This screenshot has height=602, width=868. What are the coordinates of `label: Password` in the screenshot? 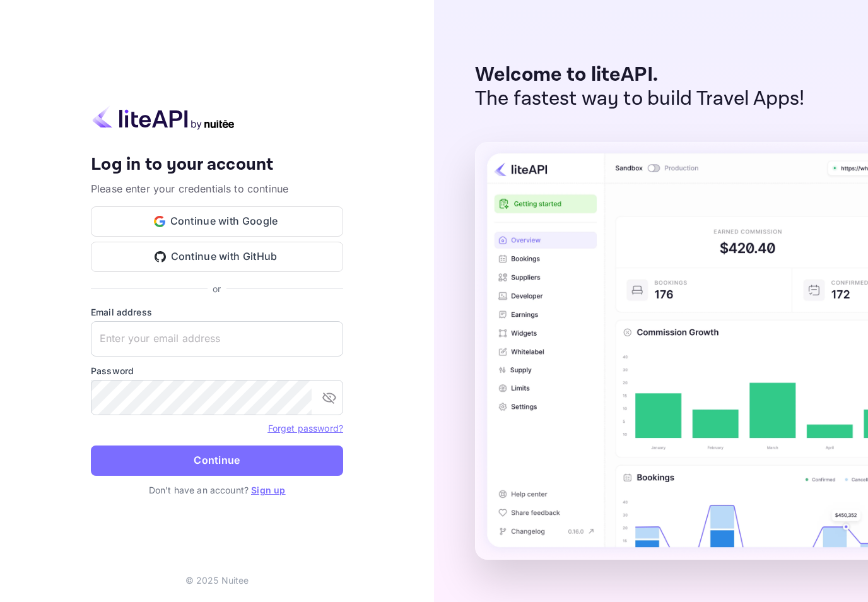 It's located at (217, 370).